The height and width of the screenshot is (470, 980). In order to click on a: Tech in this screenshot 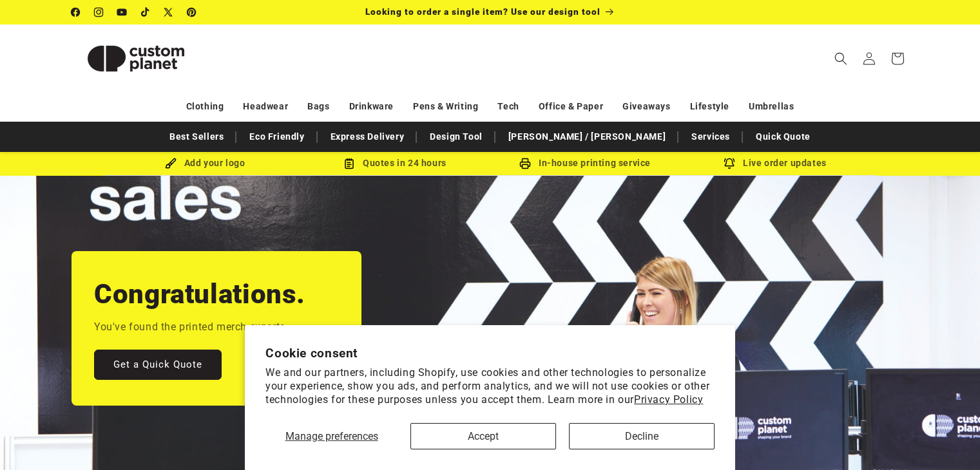, I will do `click(508, 106)`.